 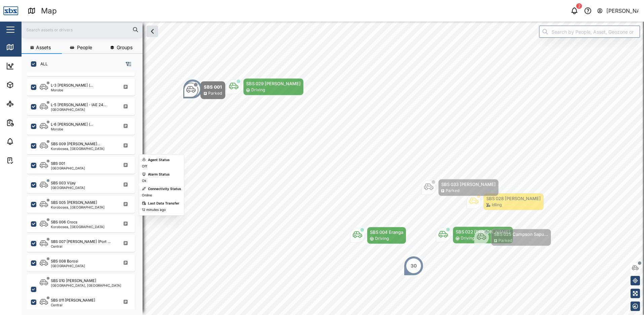 What do you see at coordinates (43, 47) in the screenshot?
I see `span: Assets` at bounding box center [43, 47].